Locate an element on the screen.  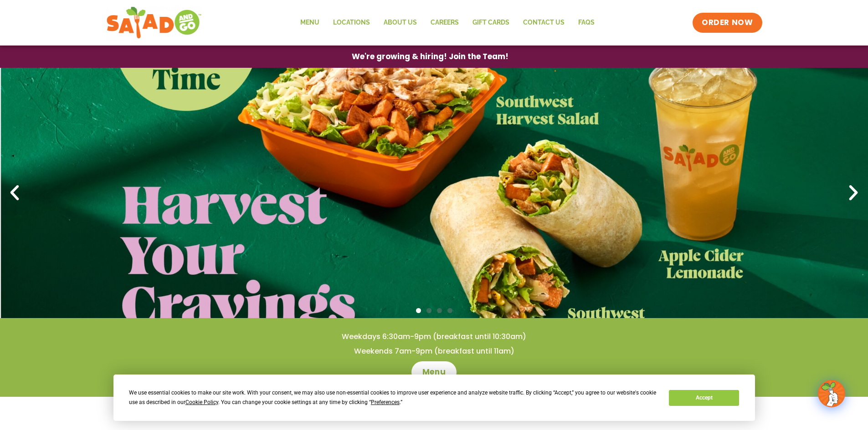
a: About Us is located at coordinates (400, 23).